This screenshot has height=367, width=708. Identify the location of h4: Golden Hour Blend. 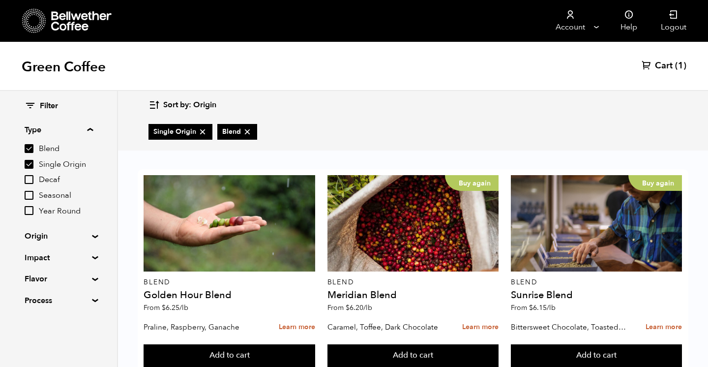
(229, 295).